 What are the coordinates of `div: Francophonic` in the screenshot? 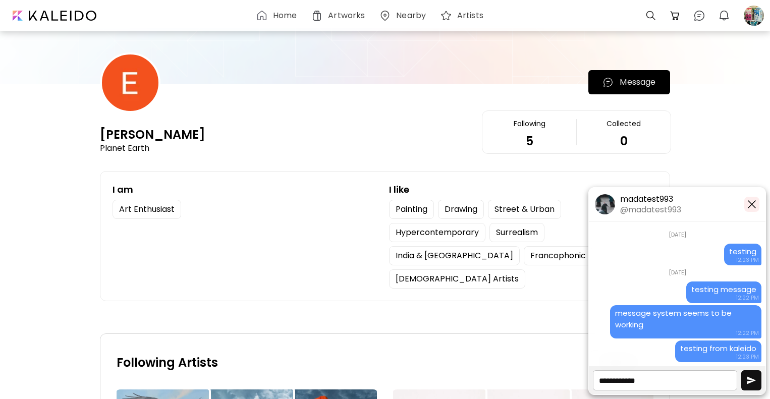 It's located at (558, 256).